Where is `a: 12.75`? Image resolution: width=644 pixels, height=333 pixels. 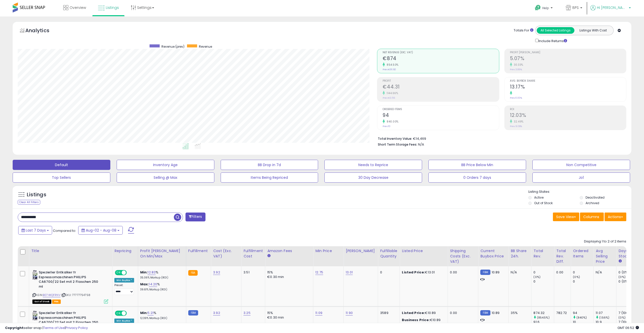 a: 12.75 is located at coordinates (319, 272).